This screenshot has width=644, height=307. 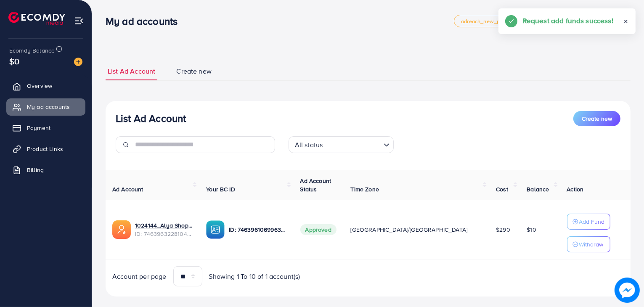 I want to click on span: adreach_new_package, so click(x=489, y=21).